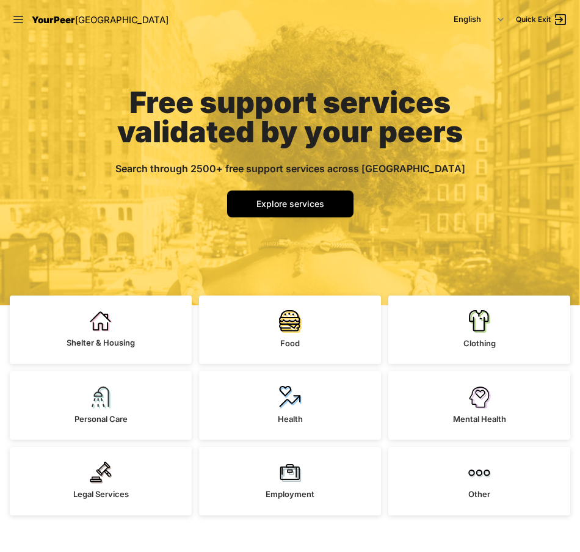  Describe the element at coordinates (290, 330) in the screenshot. I see `a: Food` at that location.